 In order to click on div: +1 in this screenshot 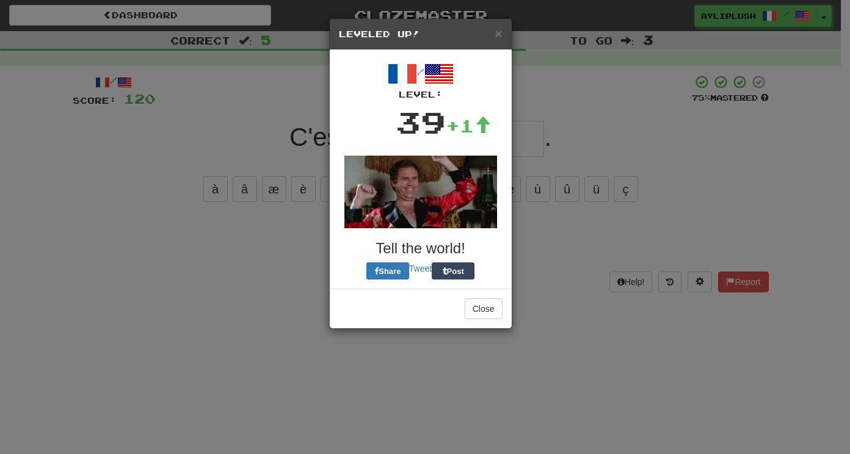, I will do `click(468, 126)`.